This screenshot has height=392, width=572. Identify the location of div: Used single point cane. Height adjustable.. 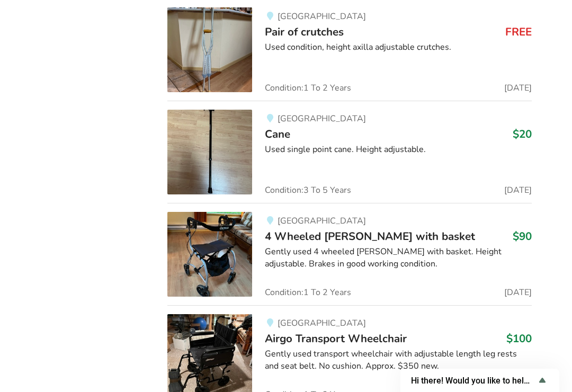
(398, 149).